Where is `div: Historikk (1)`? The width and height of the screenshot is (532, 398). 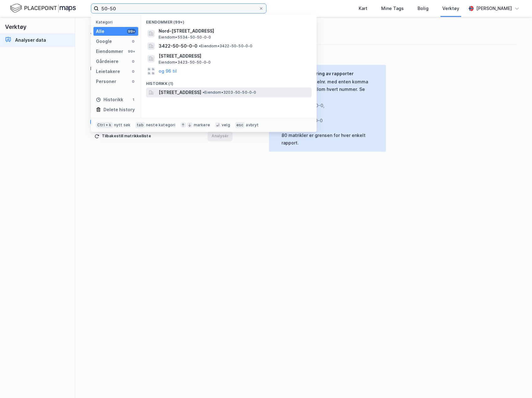 div: Historikk (1) is located at coordinates (229, 82).